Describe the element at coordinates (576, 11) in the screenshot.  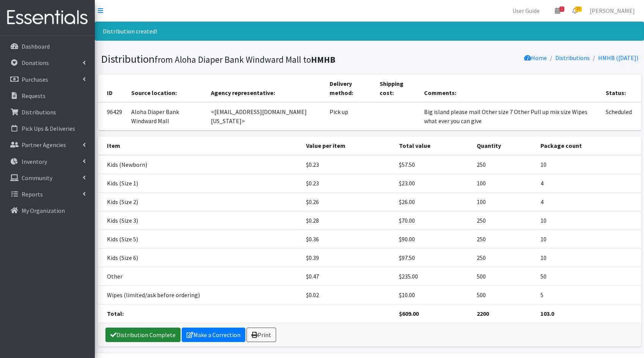
I see `a: 29` at that location.